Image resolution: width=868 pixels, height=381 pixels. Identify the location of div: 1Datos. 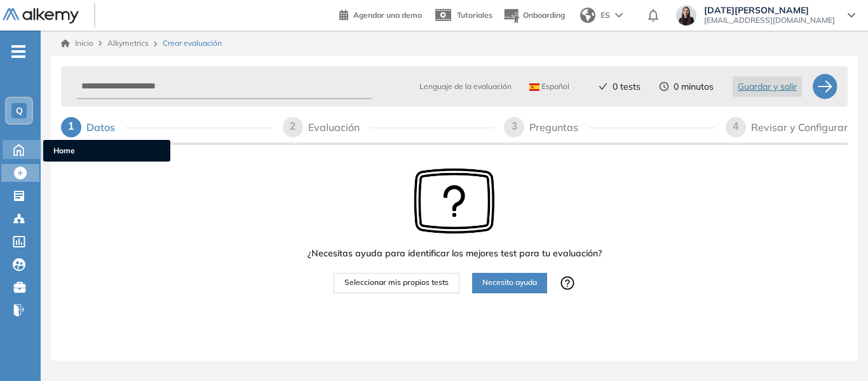
(166, 127).